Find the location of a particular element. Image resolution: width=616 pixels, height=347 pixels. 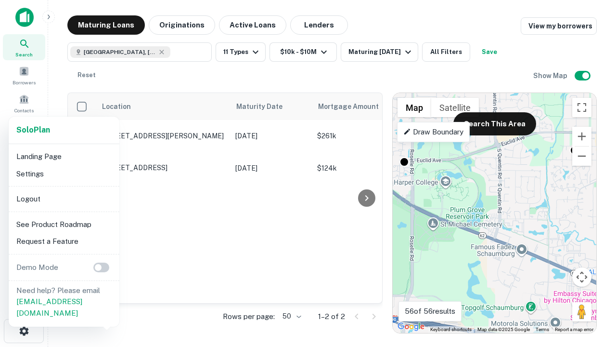

strong: Solo Plan is located at coordinates (33, 130).